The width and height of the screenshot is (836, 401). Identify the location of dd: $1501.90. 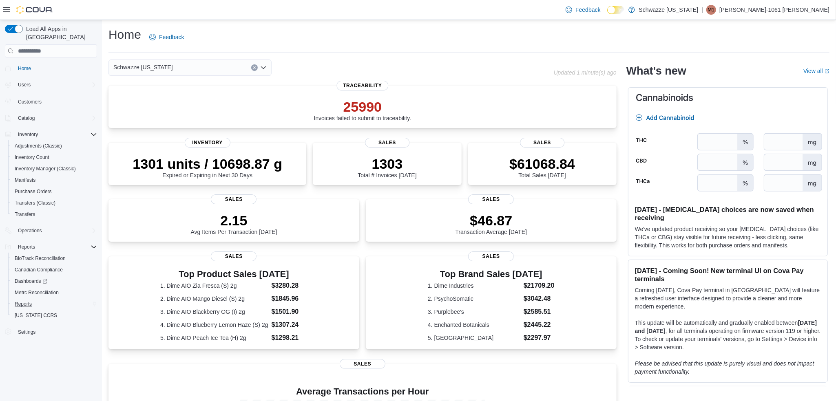
(290, 312).